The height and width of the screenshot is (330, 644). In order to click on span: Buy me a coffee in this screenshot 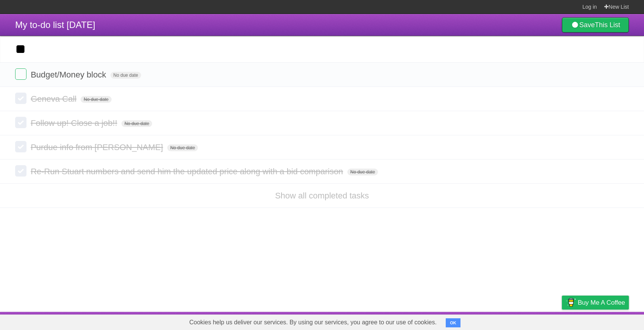, I will do `click(601, 302)`.